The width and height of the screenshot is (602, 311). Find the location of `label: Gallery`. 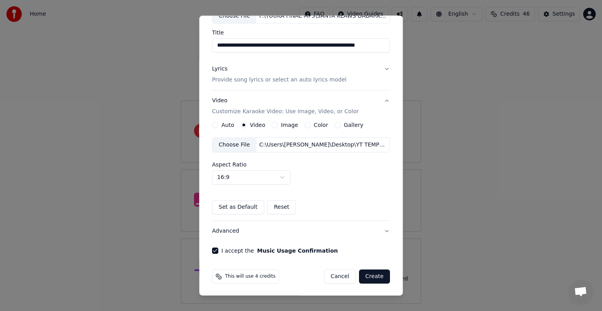

label: Gallery is located at coordinates (353, 125).